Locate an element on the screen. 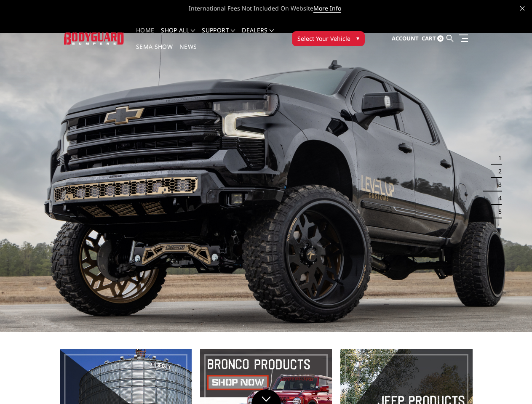  a: Home is located at coordinates (145, 36).